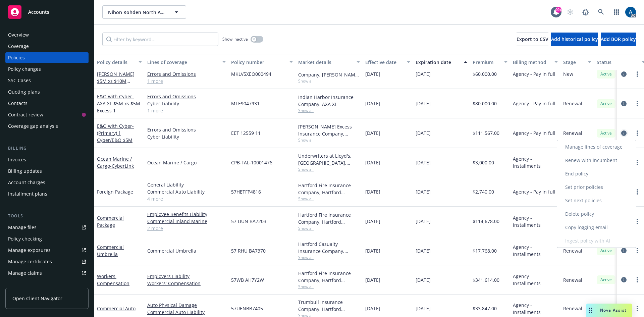 This screenshot has height=317, width=644. I want to click on div: Manage BORs, so click(24, 285).